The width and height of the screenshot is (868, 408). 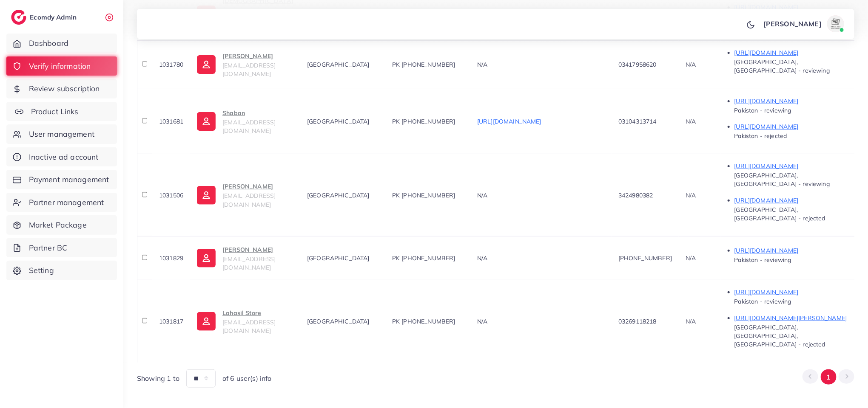 I want to click on a: Payment management, so click(x=62, y=180).